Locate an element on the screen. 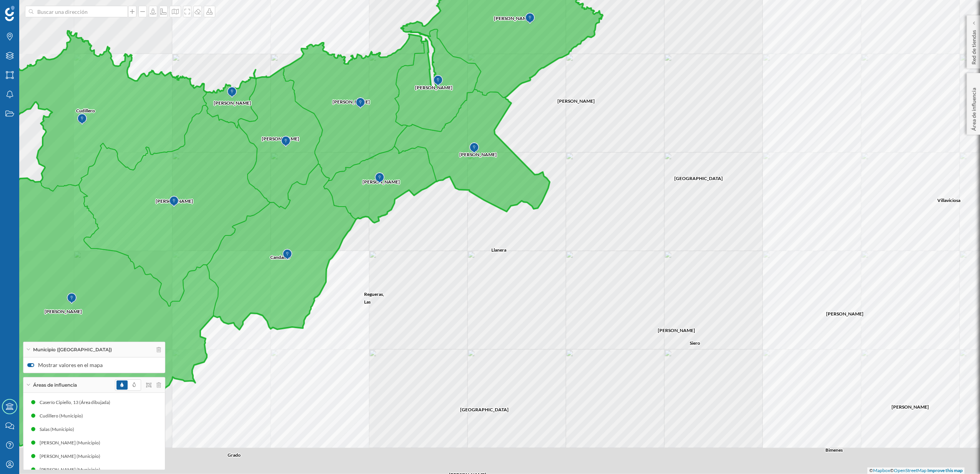 This screenshot has width=980, height=474. a: OpenStreetMap is located at coordinates (910, 470).